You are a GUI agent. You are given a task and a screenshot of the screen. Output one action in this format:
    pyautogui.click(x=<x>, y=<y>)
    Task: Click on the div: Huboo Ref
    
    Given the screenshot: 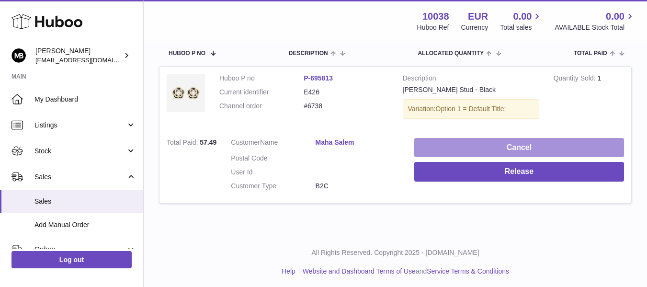 What is the action you would take?
    pyautogui.click(x=433, y=27)
    